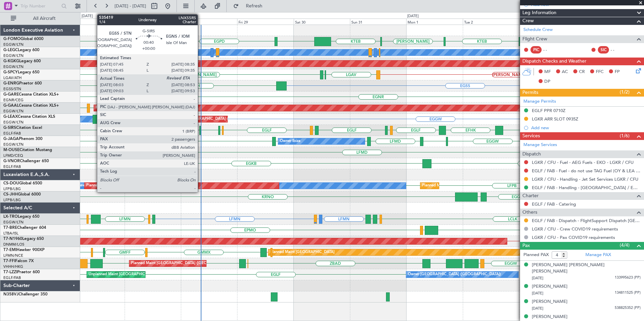  I want to click on div: Wed 27, so click(152, 22).